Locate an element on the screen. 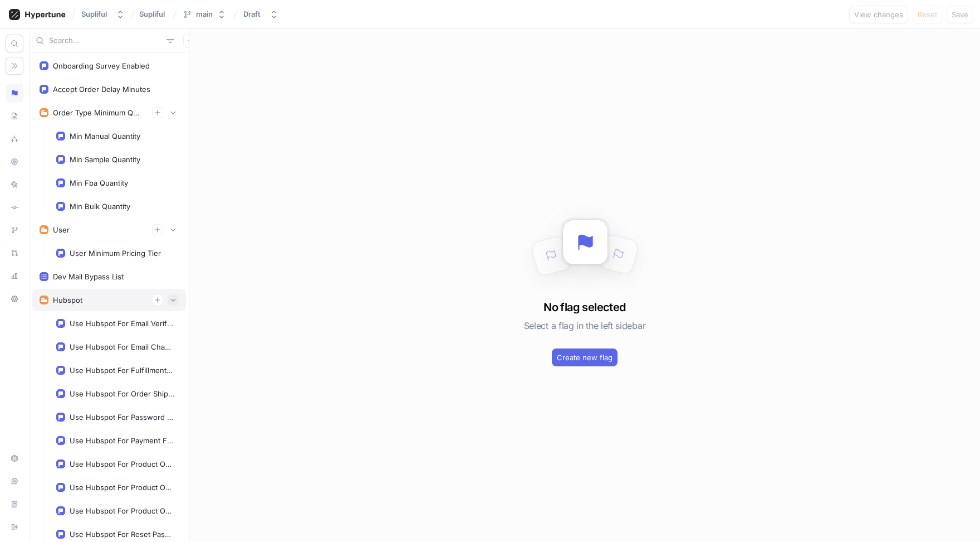  div: Live chat is located at coordinates (15, 481).